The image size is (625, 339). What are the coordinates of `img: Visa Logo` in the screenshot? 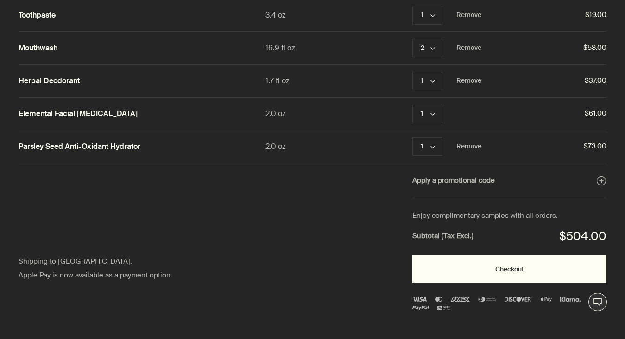 It's located at (419, 300).